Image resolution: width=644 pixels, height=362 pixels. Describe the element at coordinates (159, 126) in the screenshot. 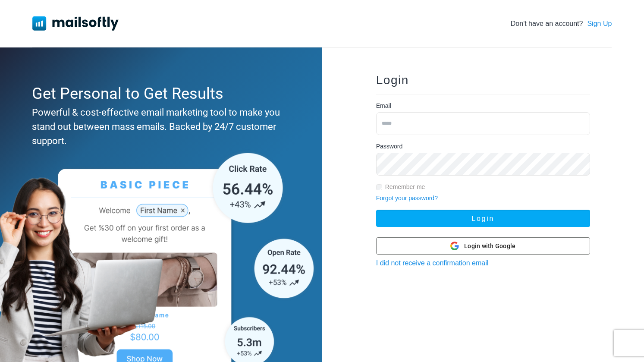

I see `div: Powerful & cost-effective email marketing tool to make you stand out between mass emails. Backed ...` at that location.